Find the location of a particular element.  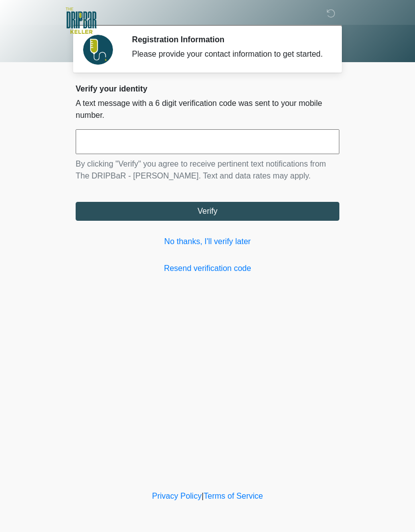

img: The DRIPBaR - Keller Logo is located at coordinates (81, 20).